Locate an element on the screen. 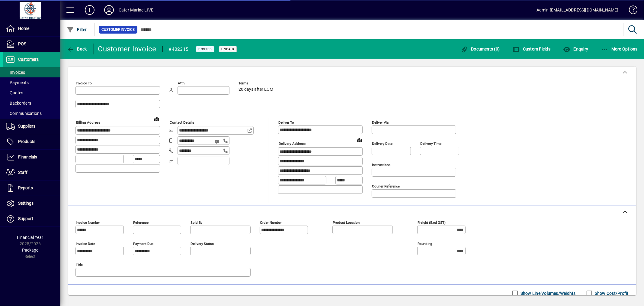 The image size is (644, 306). a: POS is located at coordinates (32, 44).